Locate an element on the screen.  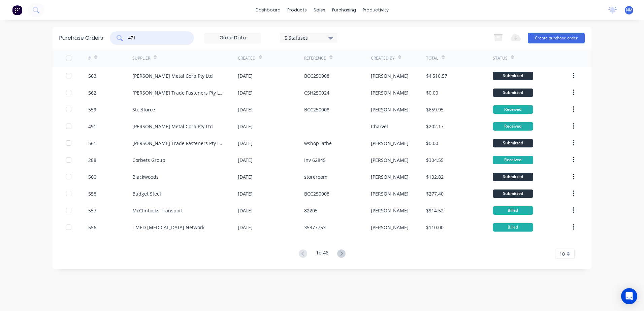
img: Factory is located at coordinates (17, 10).